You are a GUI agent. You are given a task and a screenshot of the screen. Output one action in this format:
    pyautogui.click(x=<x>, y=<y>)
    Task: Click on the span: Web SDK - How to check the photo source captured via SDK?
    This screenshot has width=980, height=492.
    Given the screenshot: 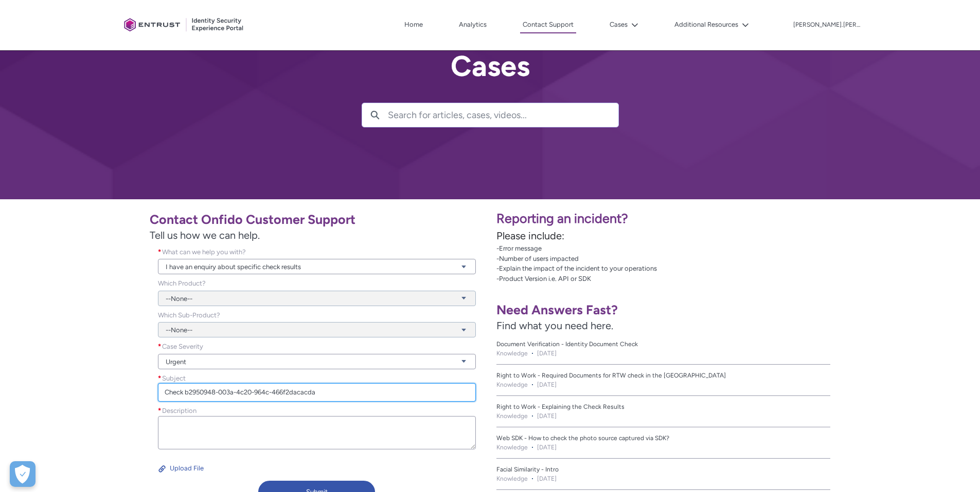 What is the action you would take?
    pyautogui.click(x=663, y=438)
    